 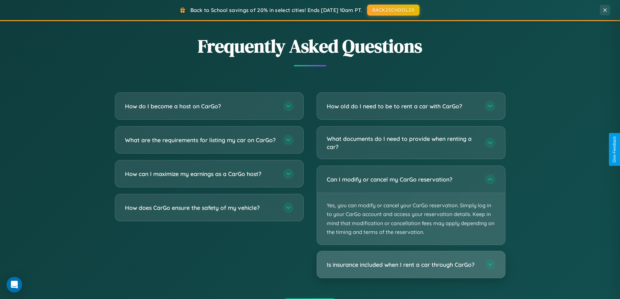 I want to click on h3: What are the requirements for listing my car on CarGo?, so click(x=201, y=140).